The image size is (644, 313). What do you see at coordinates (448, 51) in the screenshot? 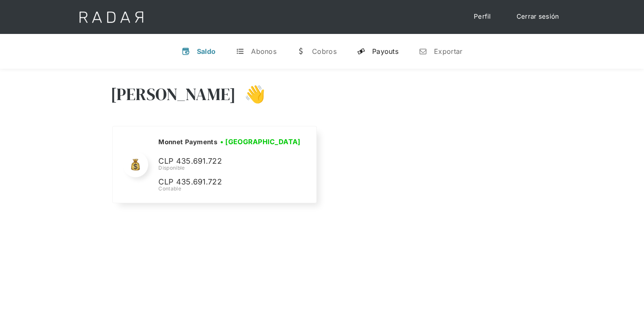
I see `div: Exportar` at bounding box center [448, 51].